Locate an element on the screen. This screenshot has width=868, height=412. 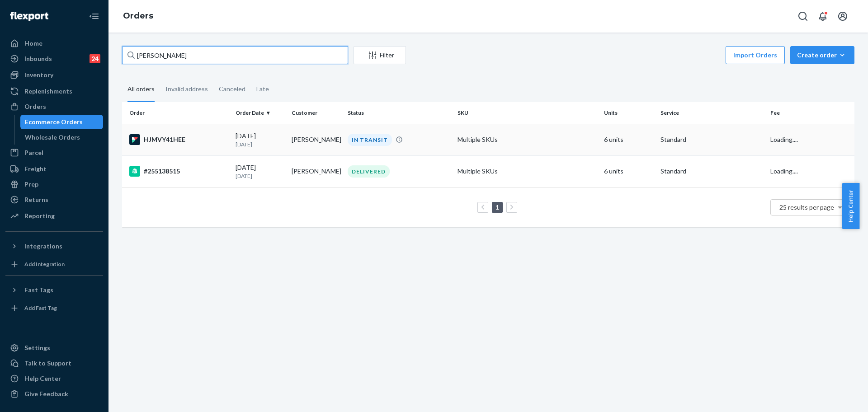
button: Help Center is located at coordinates (850, 206).